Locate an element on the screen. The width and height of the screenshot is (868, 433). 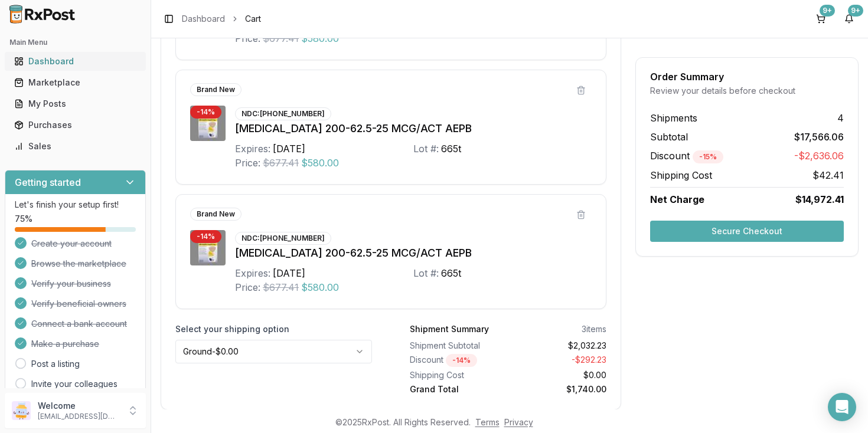
div: $0.00 is located at coordinates (560, 375).